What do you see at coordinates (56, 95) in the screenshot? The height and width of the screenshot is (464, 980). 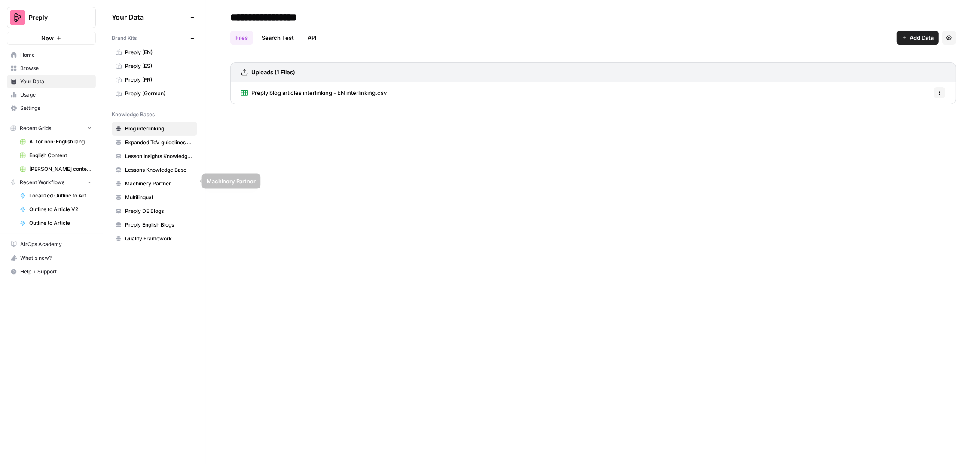 I see `span: Usage` at bounding box center [56, 95].